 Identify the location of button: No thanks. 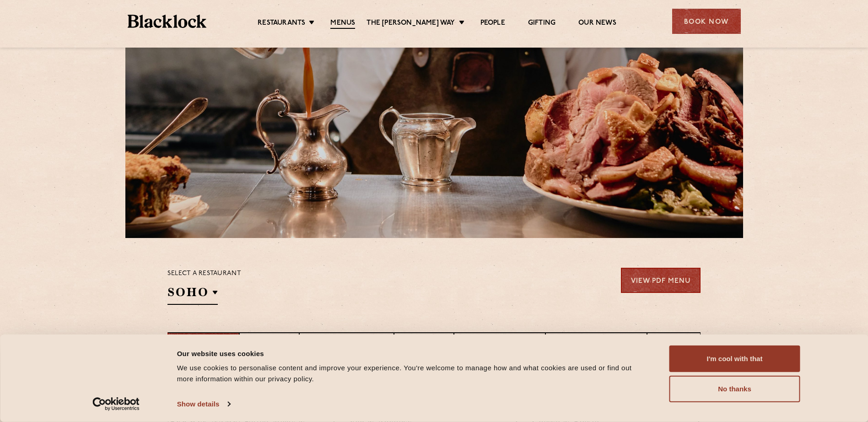
(735, 389).